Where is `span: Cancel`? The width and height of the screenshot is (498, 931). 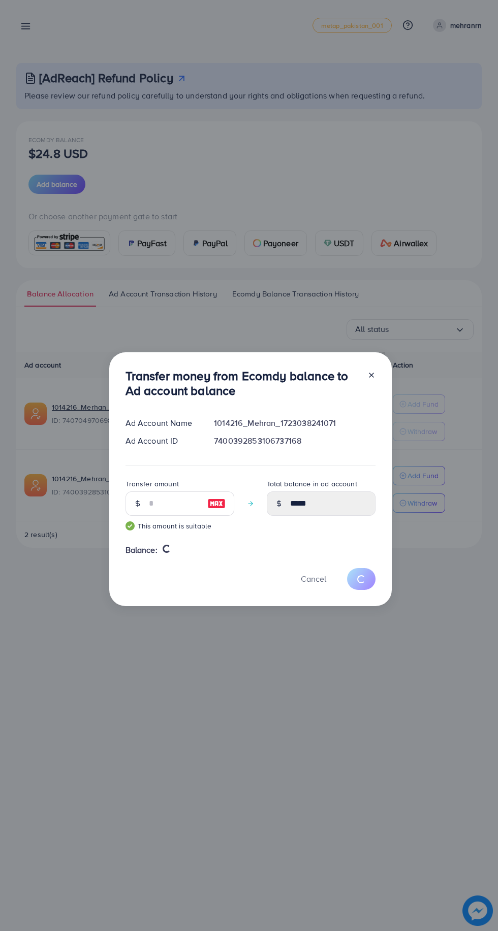
span: Cancel is located at coordinates (313, 579).